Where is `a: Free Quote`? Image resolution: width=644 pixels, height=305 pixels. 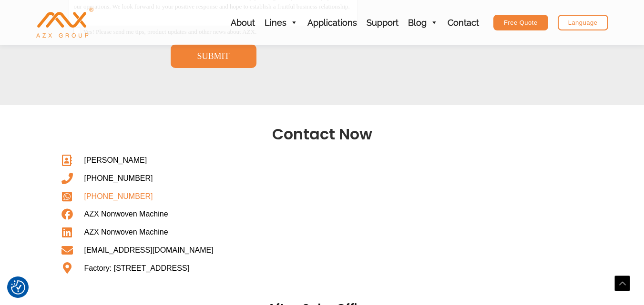 a: Free Quote is located at coordinates (521, 22).